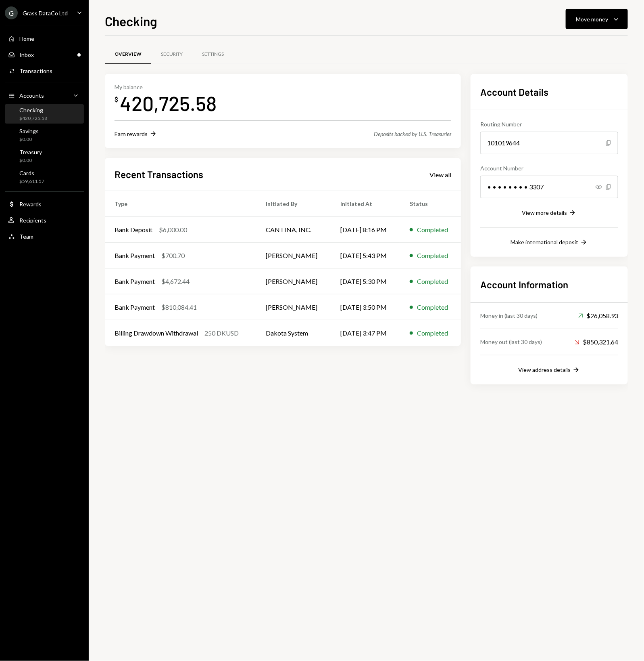 This screenshot has height=661, width=644. Describe the element at coordinates (45, 177) in the screenshot. I see `a: Cards$59,611.57` at that location.